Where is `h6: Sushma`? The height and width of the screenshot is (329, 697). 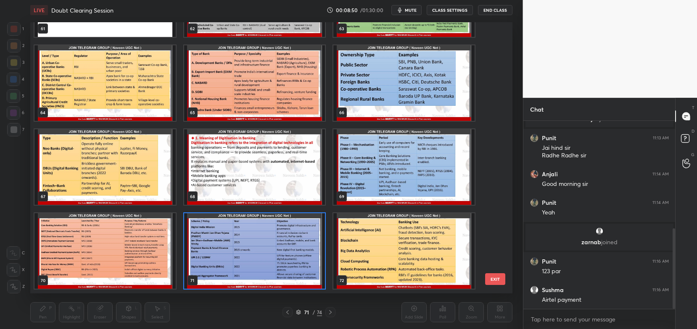 h6: Sushma is located at coordinates (553, 290).